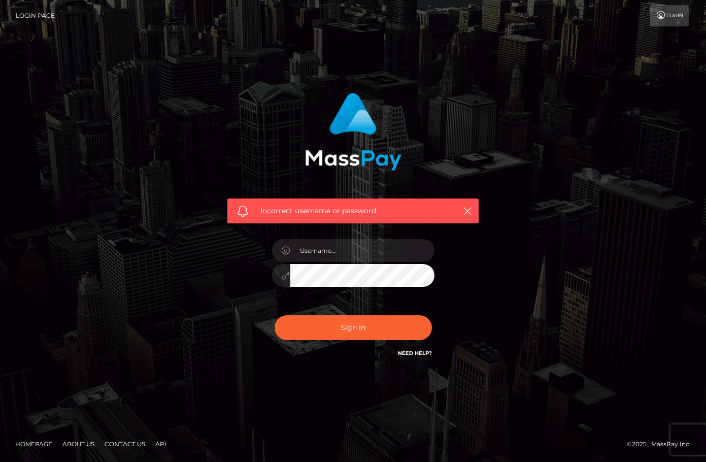 The height and width of the screenshot is (462, 706). I want to click on a: About Us, so click(78, 444).